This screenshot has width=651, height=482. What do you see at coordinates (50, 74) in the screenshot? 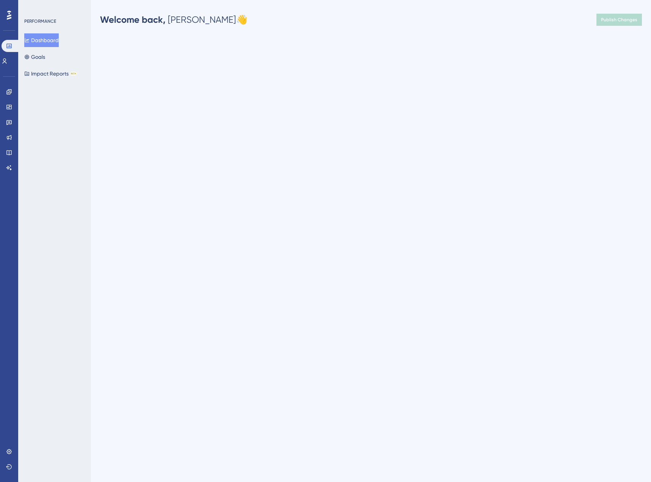
I see `button: Impact ReportsBETA` at bounding box center [50, 74].